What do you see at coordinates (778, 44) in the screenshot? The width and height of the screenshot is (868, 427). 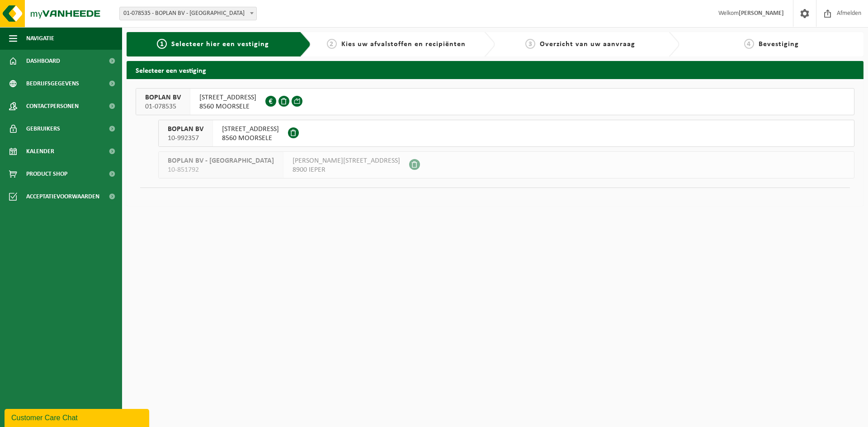 I see `span: Bevestiging` at bounding box center [778, 44].